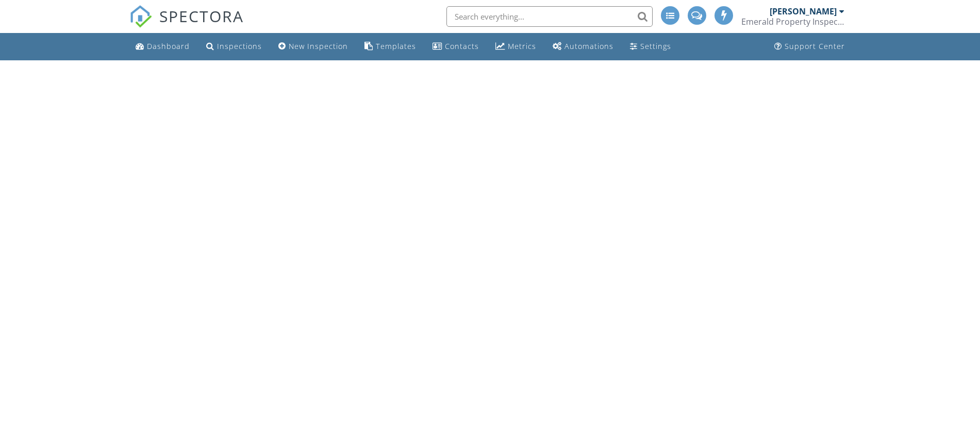 This screenshot has width=980, height=448. I want to click on div: Support Center, so click(815, 46).